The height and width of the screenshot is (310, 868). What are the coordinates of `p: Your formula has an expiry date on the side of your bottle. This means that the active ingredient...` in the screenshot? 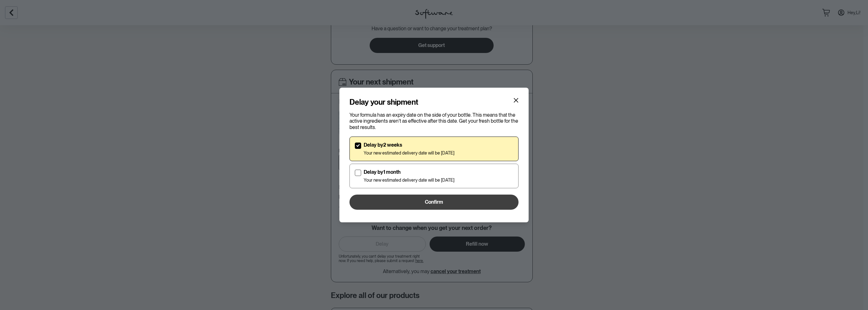 It's located at (434, 121).